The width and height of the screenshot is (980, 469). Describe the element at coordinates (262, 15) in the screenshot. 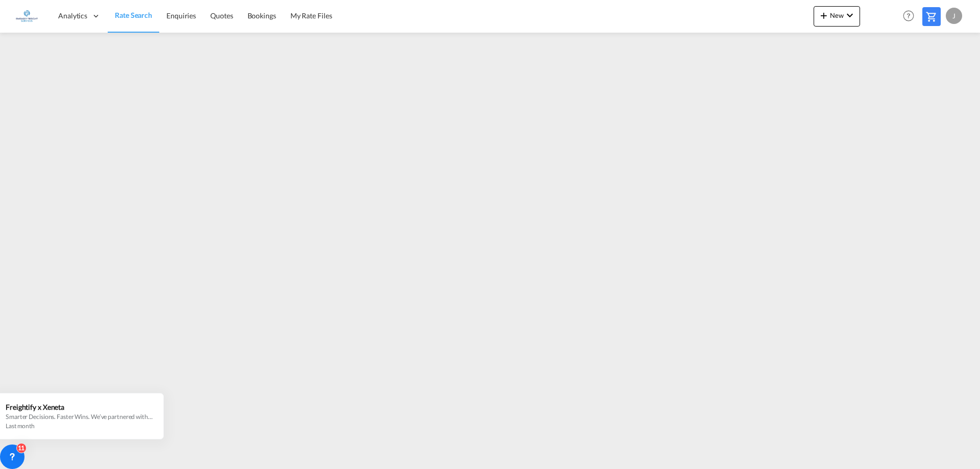

I see `span: Bookings` at that location.